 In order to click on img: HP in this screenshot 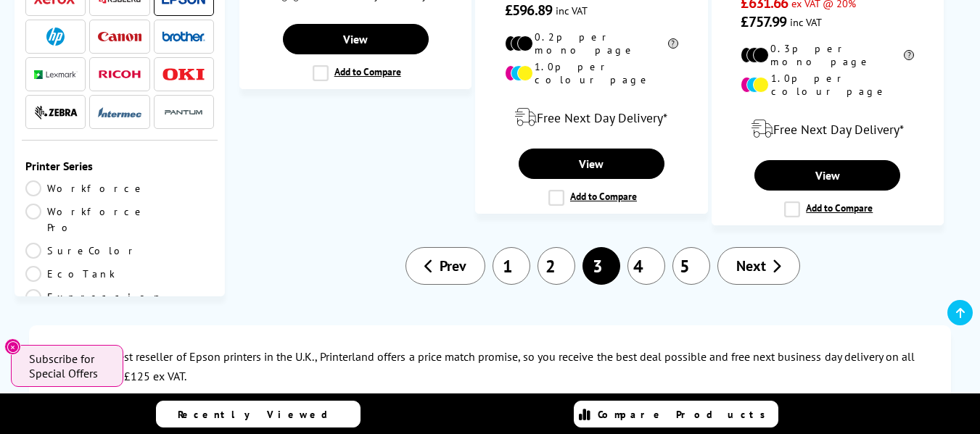, I will do `click(55, 36)`.